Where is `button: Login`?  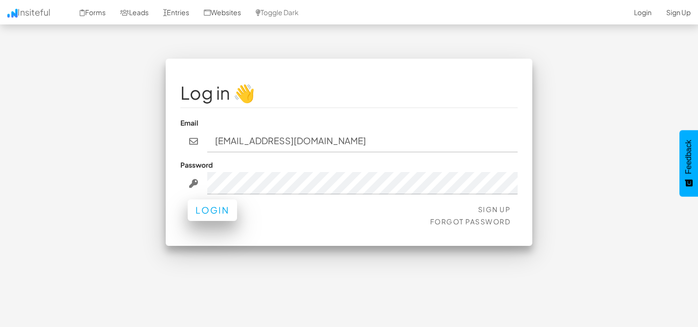 button: Login is located at coordinates (212, 210).